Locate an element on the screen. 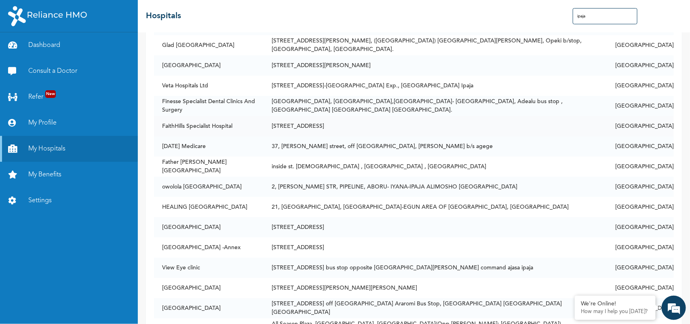  span: New is located at coordinates (51, 94).